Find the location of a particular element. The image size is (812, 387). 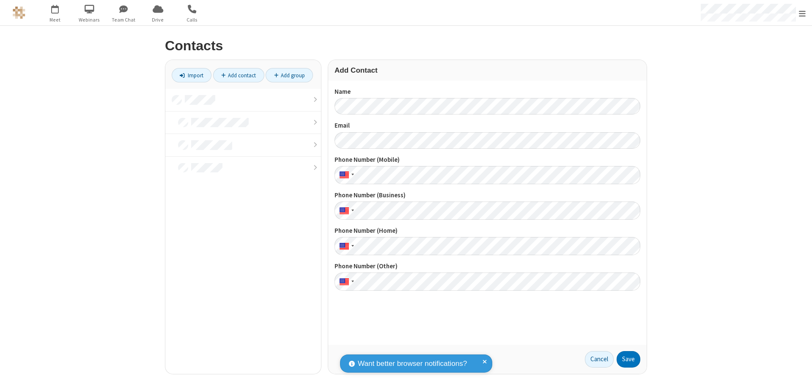

a: Cancel is located at coordinates (599, 360).